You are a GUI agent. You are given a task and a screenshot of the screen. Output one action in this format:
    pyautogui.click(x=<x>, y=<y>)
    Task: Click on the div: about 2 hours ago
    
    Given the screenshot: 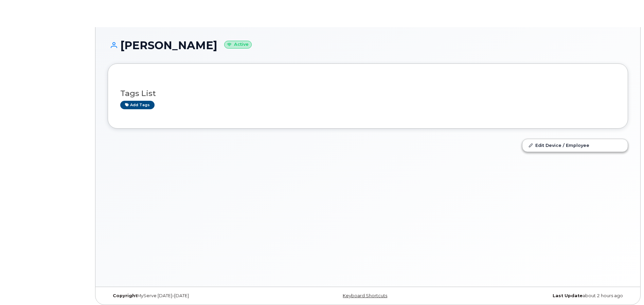 What is the action you would take?
    pyautogui.click(x=541, y=296)
    